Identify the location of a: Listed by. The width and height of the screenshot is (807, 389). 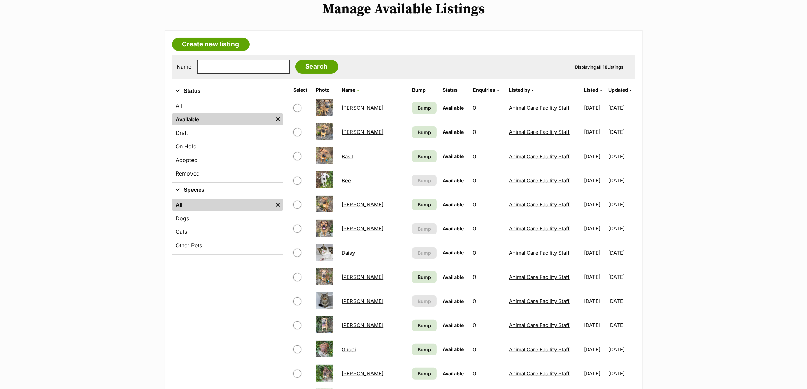
(521, 90).